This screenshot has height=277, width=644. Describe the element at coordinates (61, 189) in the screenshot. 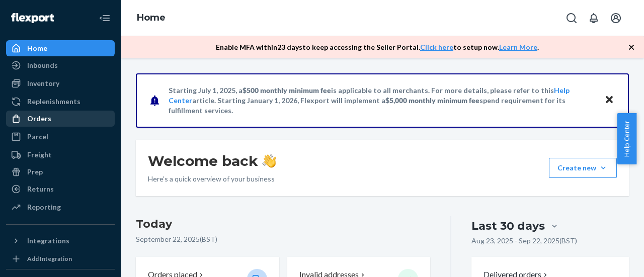

I see `a: Returns` at that location.